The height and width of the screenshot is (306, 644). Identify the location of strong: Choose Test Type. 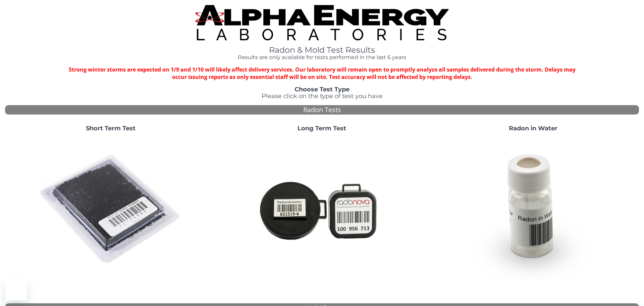
(322, 89).